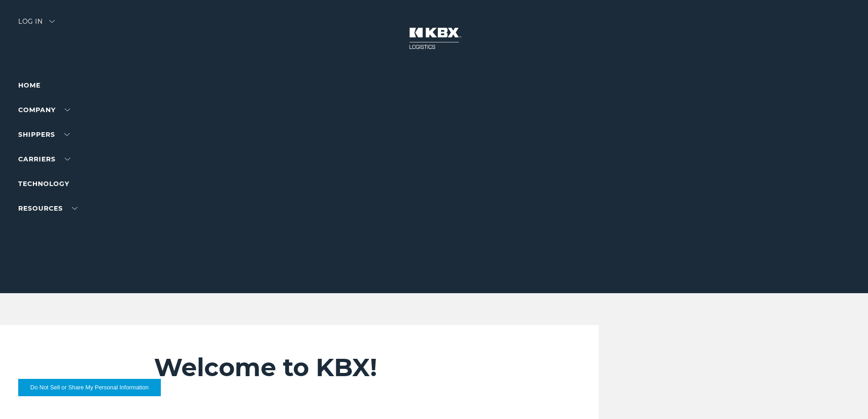 The height and width of the screenshot is (419, 868). I want to click on a: Technology, so click(44, 184).